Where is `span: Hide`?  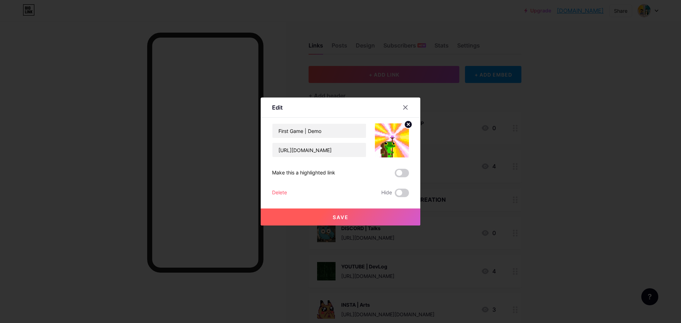
span: Hide is located at coordinates (386, 193).